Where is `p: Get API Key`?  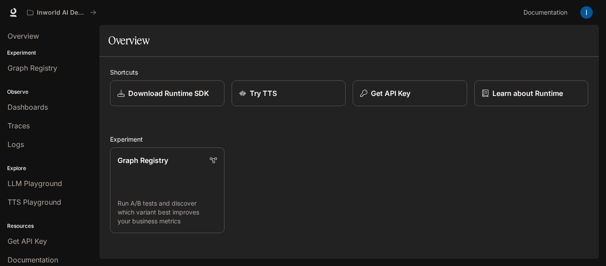
p: Get API Key is located at coordinates (390, 93).